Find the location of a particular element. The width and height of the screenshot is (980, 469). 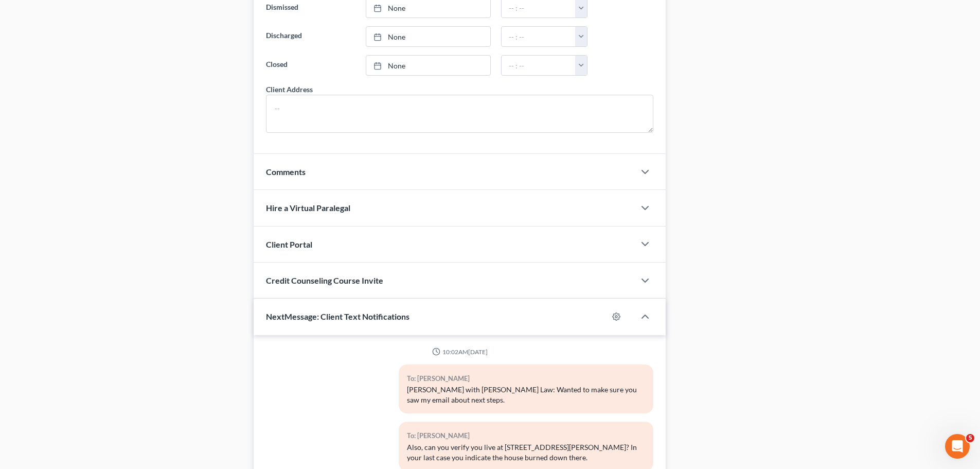

span: 5 is located at coordinates (970, 438).